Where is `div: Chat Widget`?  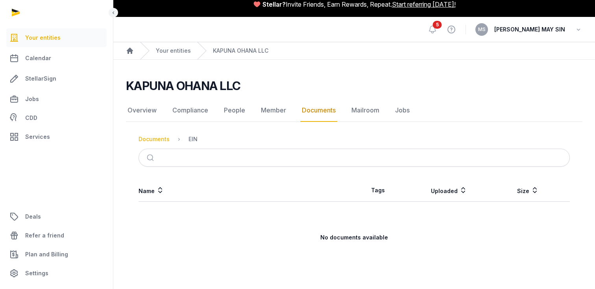
div: Chat Widget is located at coordinates (525, 244).